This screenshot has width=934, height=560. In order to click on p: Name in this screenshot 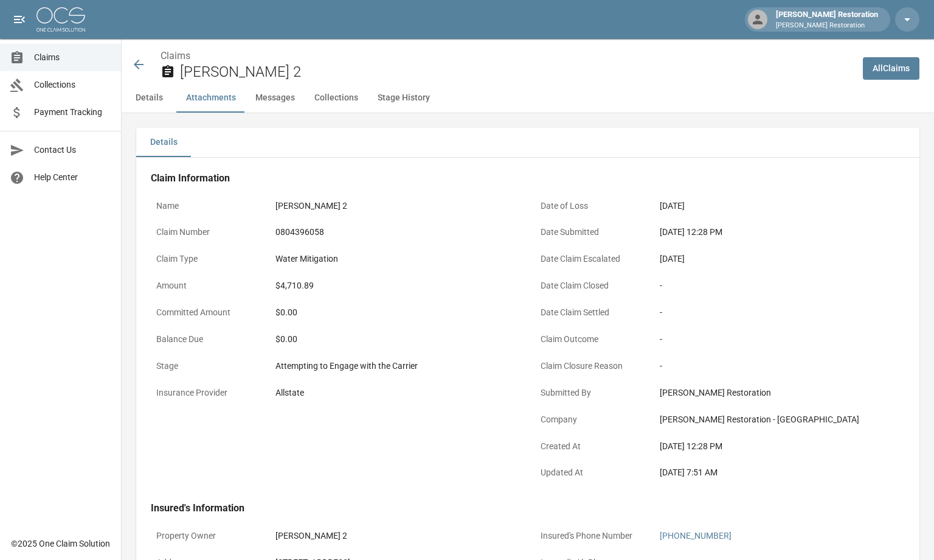, I will do `click(206, 206)`.